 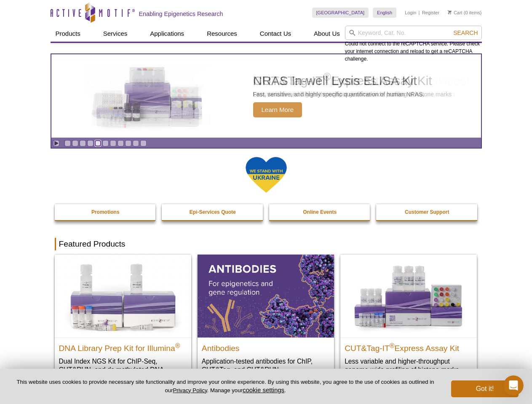 What do you see at coordinates (226, 387) in the screenshot?
I see `p: This website uses cookies to provide necessary site functionality and improve your online experie...` at bounding box center [226, 387].